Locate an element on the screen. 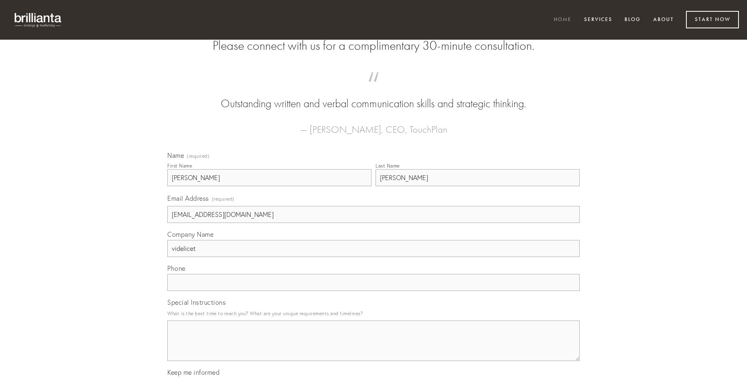 The image size is (747, 380). blockquote: Outstanding written and verbal communication skills and strategic thinking. is located at coordinates (374, 96).